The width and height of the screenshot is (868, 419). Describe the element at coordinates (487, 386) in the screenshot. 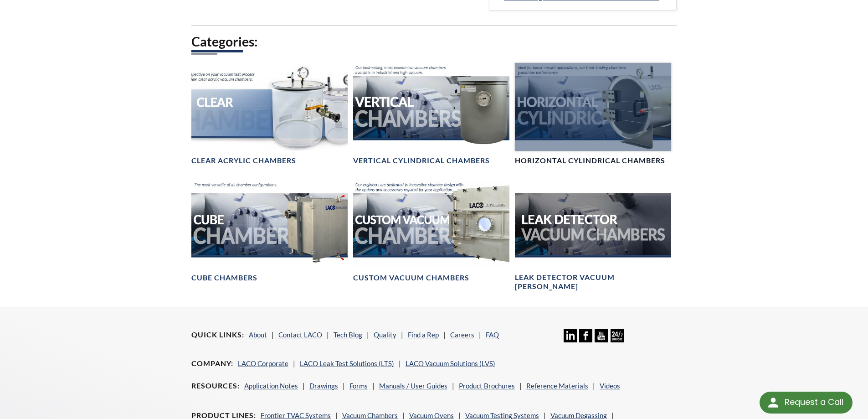

I see `a: Product Brochures` at that location.